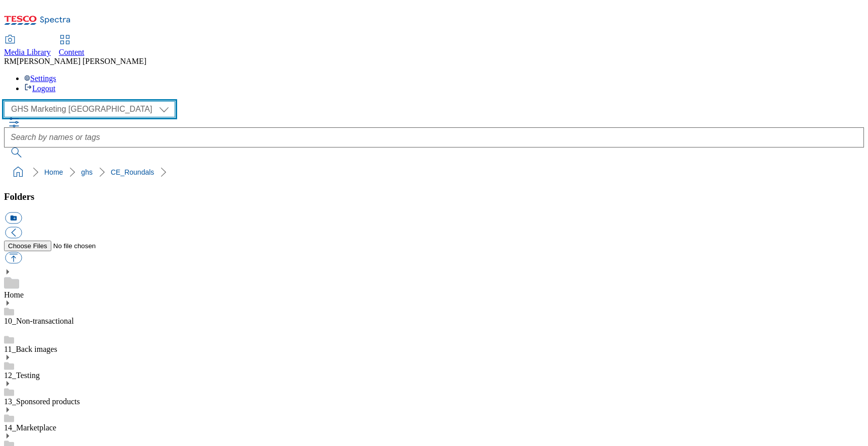 The width and height of the screenshot is (868, 446). Describe the element at coordinates (31, 349) in the screenshot. I see `a: 11_Back images` at that location.